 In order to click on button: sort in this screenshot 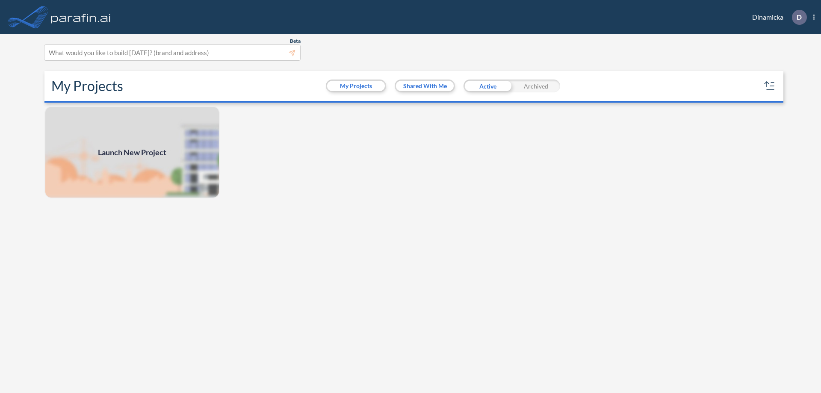, I will do `click(770, 86)`.